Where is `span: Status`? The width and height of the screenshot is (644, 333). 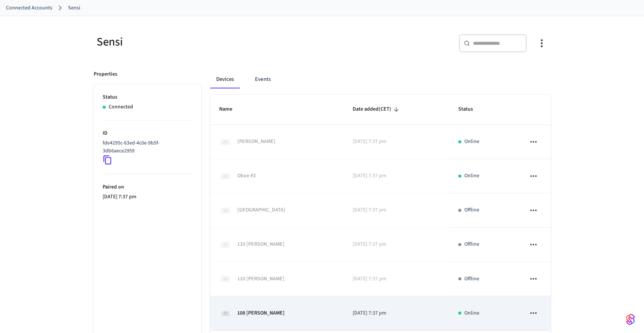 span: Status is located at coordinates (470, 109).